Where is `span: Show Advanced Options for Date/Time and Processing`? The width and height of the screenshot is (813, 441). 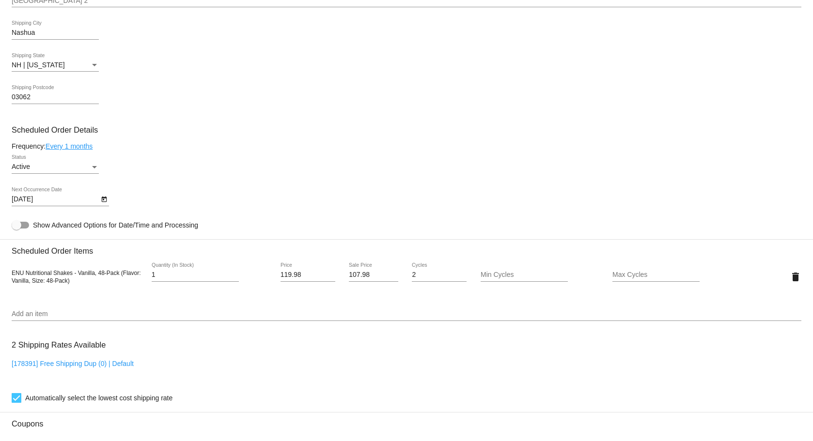
span: Show Advanced Options for Date/Time and Processing is located at coordinates (115, 225).